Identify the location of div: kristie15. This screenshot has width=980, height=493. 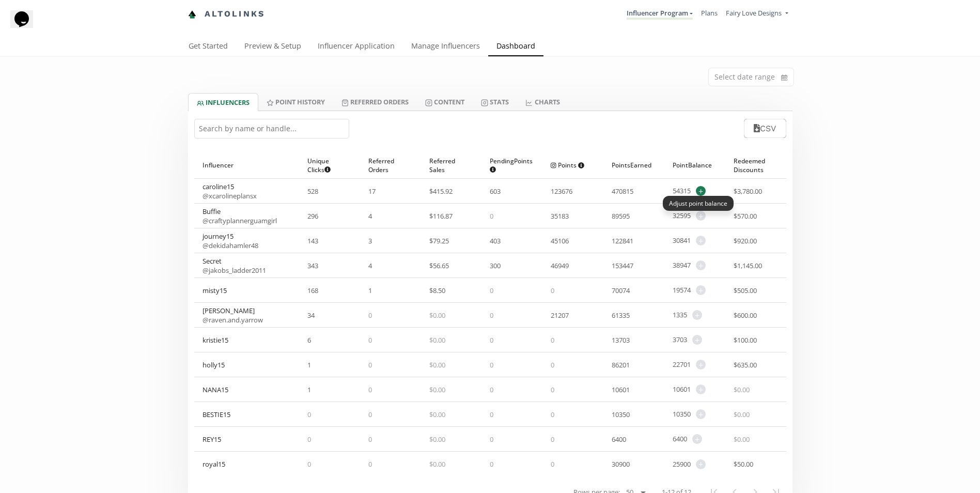
(215, 340).